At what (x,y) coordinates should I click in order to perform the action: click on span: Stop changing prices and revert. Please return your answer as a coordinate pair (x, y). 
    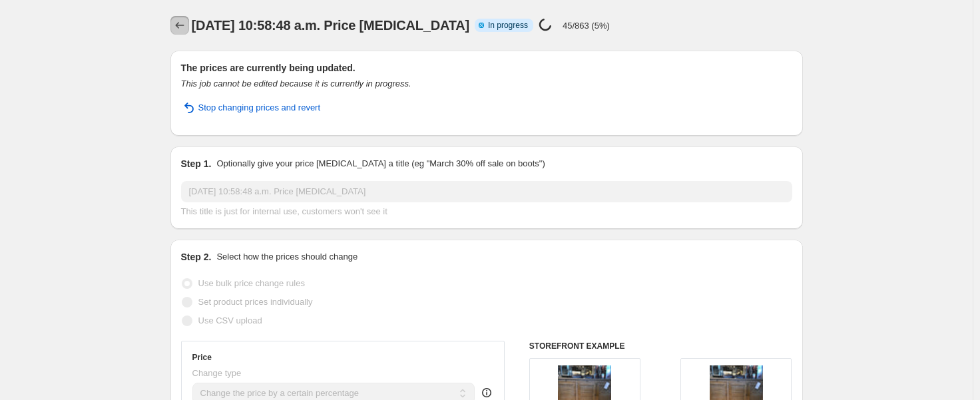
    Looking at the image, I should click on (259, 107).